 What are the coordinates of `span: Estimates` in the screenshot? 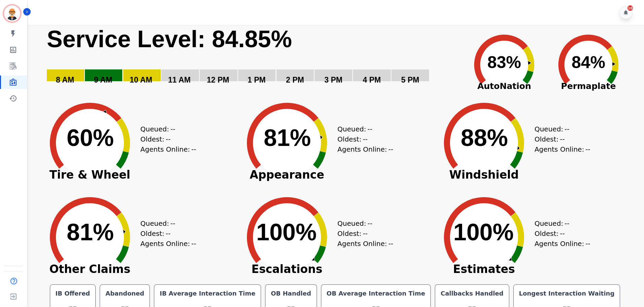 It's located at (484, 269).